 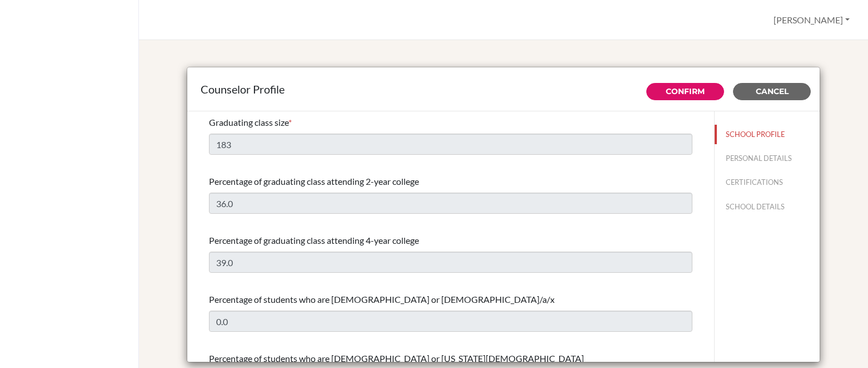 What do you see at coordinates (767, 158) in the screenshot?
I see `button: PERSONAL DETAILS` at bounding box center [767, 158].